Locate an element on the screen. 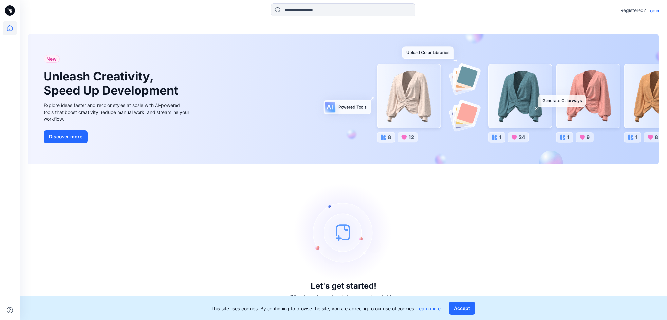 This screenshot has height=320, width=667. p: Click New to add a style or create a folder. is located at coordinates (344, 297).